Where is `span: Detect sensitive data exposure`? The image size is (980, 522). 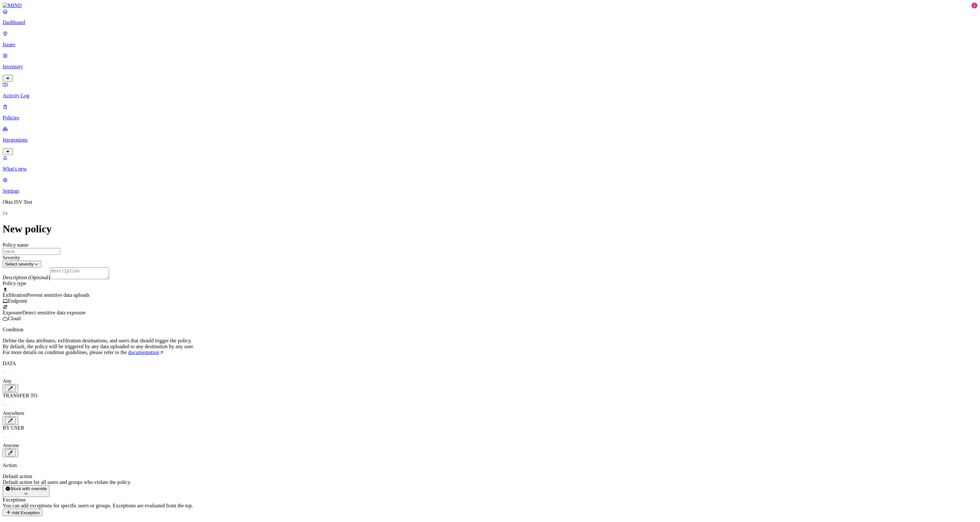 span: Detect sensitive data exposure is located at coordinates (54, 312).